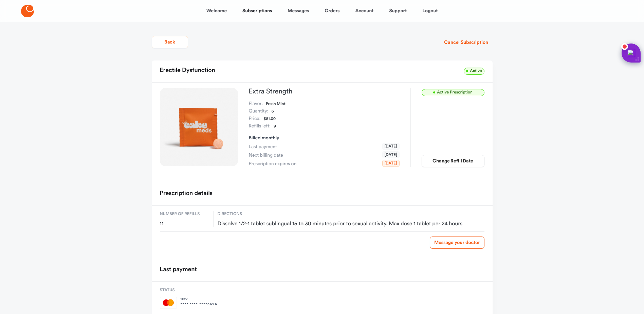  I want to click on button: Change Refill Date, so click(453, 161).